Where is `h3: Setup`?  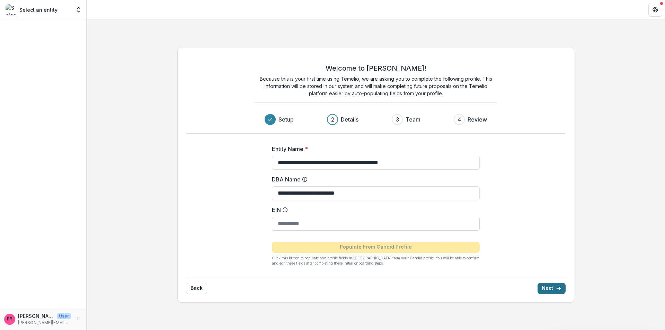
h3: Setup is located at coordinates (286, 119).